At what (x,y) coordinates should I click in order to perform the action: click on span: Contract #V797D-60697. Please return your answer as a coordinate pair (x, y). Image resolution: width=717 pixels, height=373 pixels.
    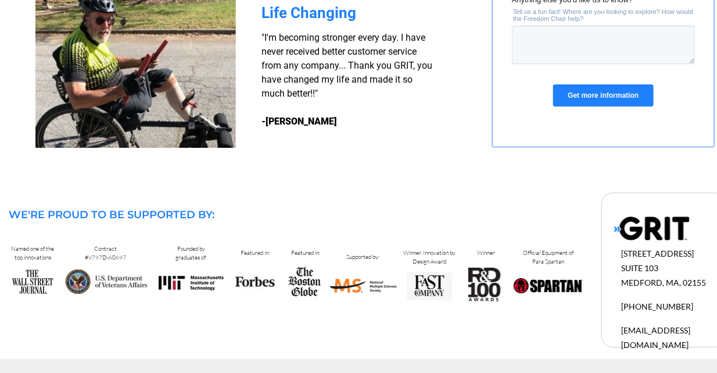
    Looking at the image, I should click on (106, 253).